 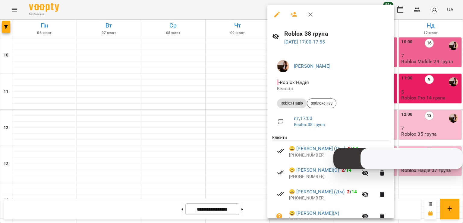 What do you see at coordinates (337, 33) in the screenshot?
I see `h6: Roblox 38 група` at bounding box center [337, 33].